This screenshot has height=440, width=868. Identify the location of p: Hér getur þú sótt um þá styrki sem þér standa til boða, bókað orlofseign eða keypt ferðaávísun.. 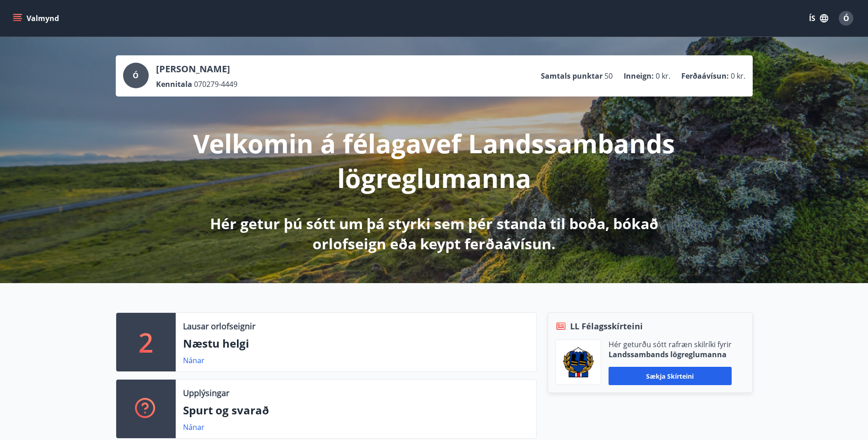
(434, 234).